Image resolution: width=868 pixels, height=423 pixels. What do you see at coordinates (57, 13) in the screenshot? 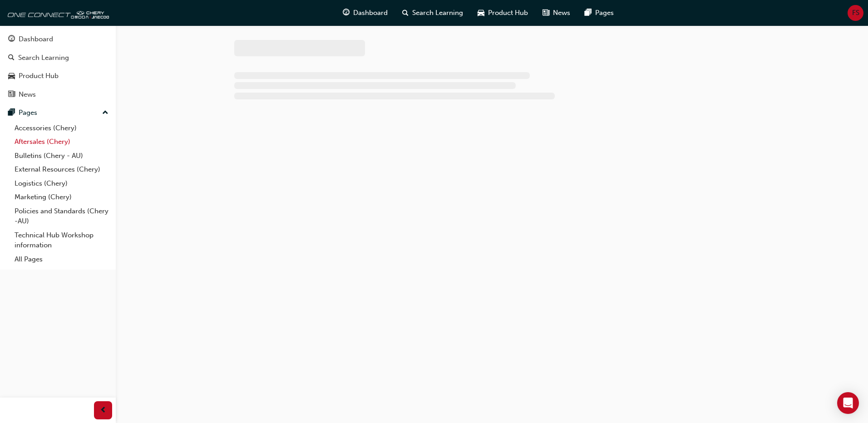
I see `a: oneconnect` at bounding box center [57, 13].